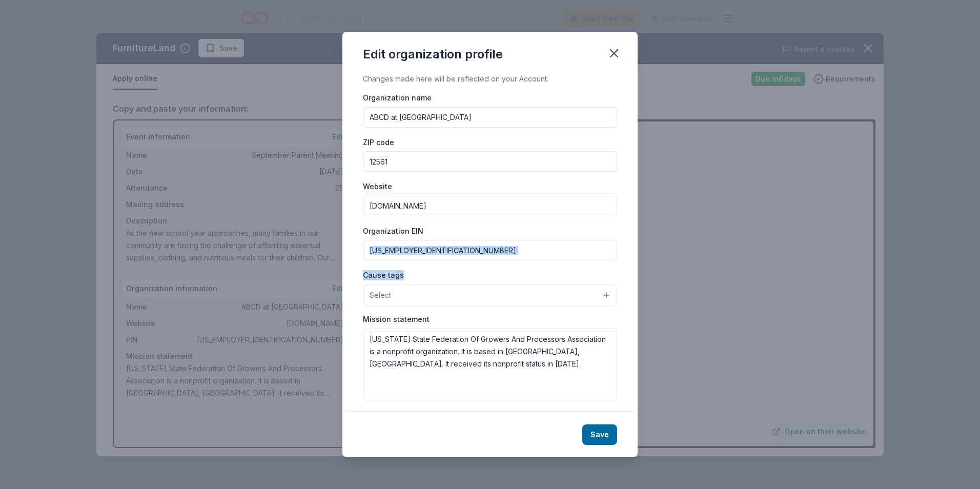 The image size is (980, 489). What do you see at coordinates (383, 276) in the screenshot?
I see `label: Cause tags` at bounding box center [383, 276].